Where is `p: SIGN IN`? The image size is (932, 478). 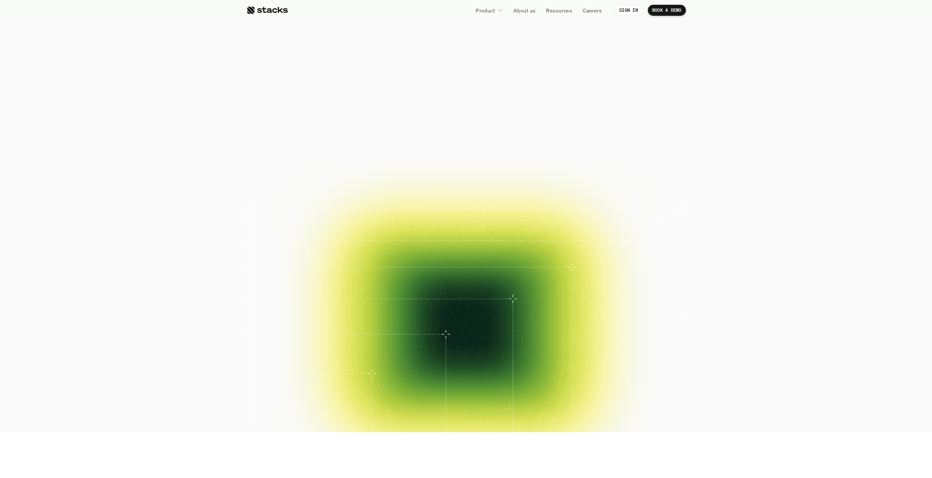 p: SIGN IN is located at coordinates (628, 10).